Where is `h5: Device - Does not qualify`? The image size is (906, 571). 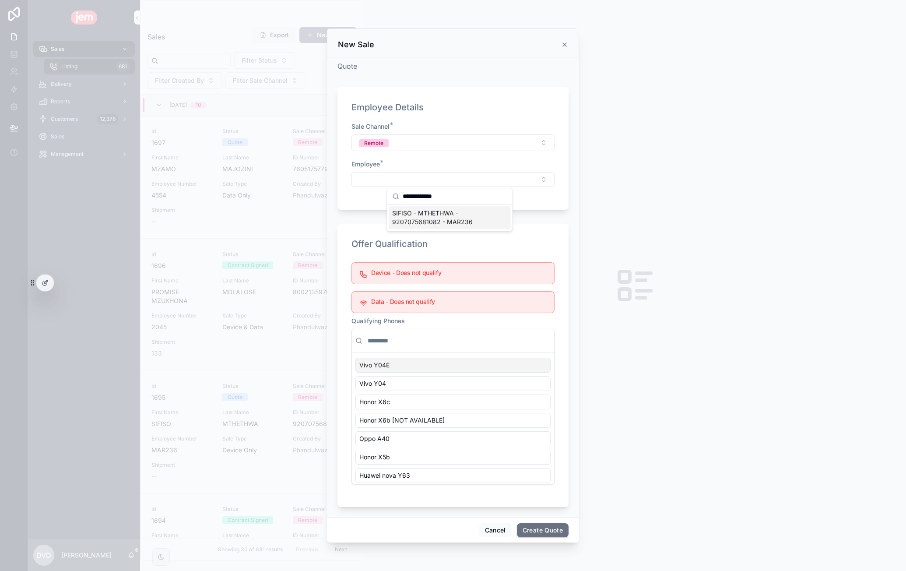 h5: Device - Does not qualify is located at coordinates (459, 273).